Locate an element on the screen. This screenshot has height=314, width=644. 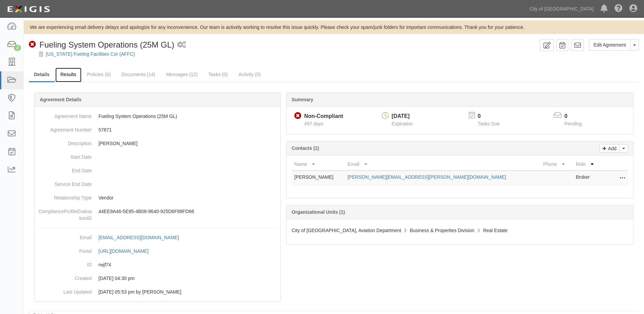
a: Policies (6) is located at coordinates (99, 75).